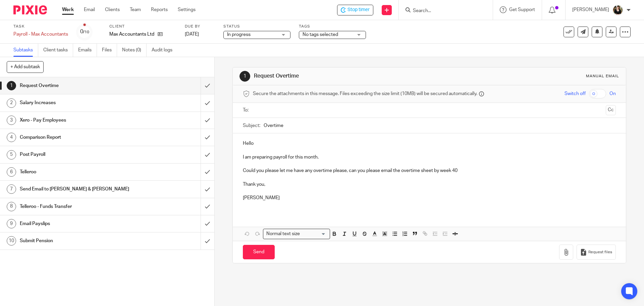  What do you see at coordinates (86, 32) in the screenshot?
I see `small: /10` at bounding box center [86, 32].